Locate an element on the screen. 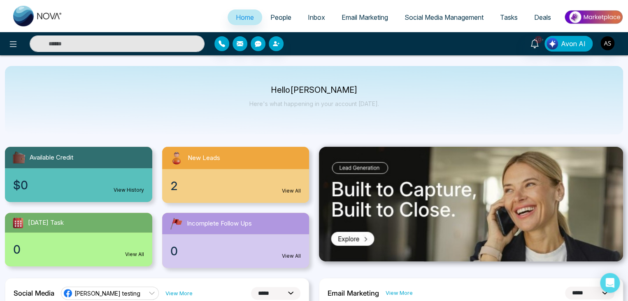 This screenshot has height=301, width=628. img: followUps.svg is located at coordinates (176, 223).